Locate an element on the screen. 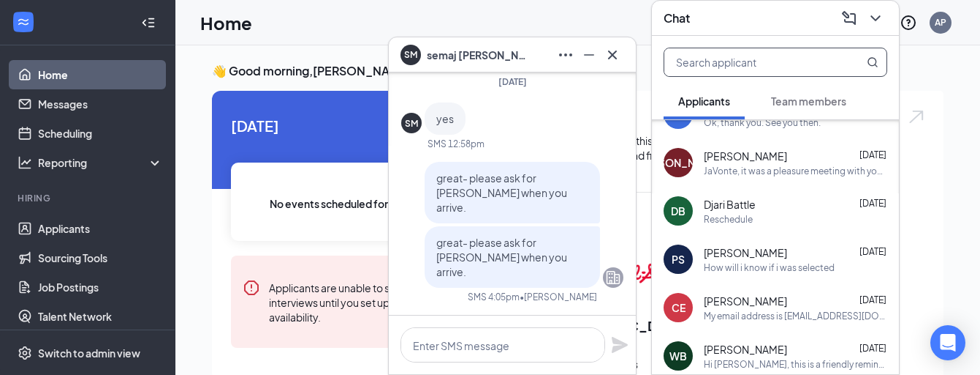  a: Scheduling is located at coordinates (100, 133).